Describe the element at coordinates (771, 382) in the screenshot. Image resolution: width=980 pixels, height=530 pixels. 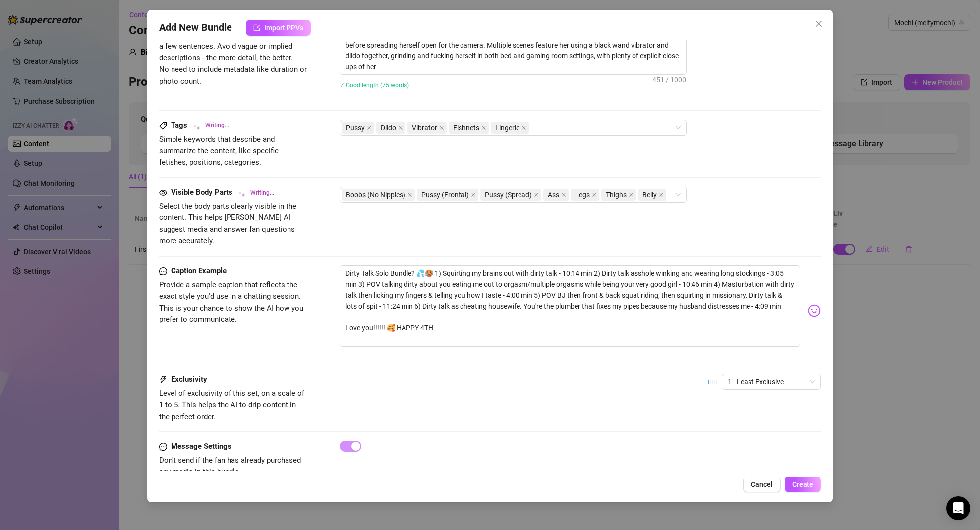
I see `span: 1 - Least Exclusive` at that location.